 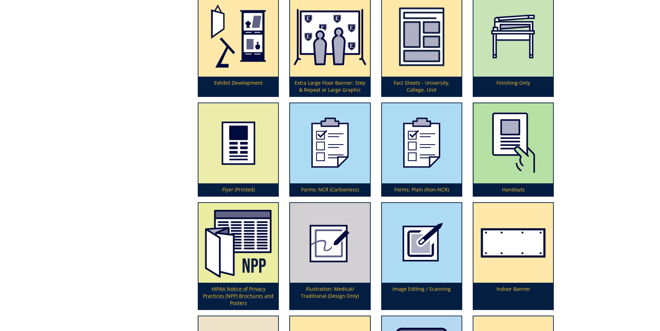 I want to click on p: Forms: Plain (Non-NCR), so click(x=422, y=189).